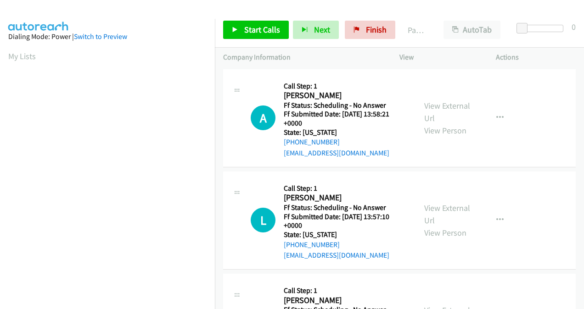 This screenshot has height=309, width=584. What do you see at coordinates (439, 57) in the screenshot?
I see `p: View` at bounding box center [439, 57].